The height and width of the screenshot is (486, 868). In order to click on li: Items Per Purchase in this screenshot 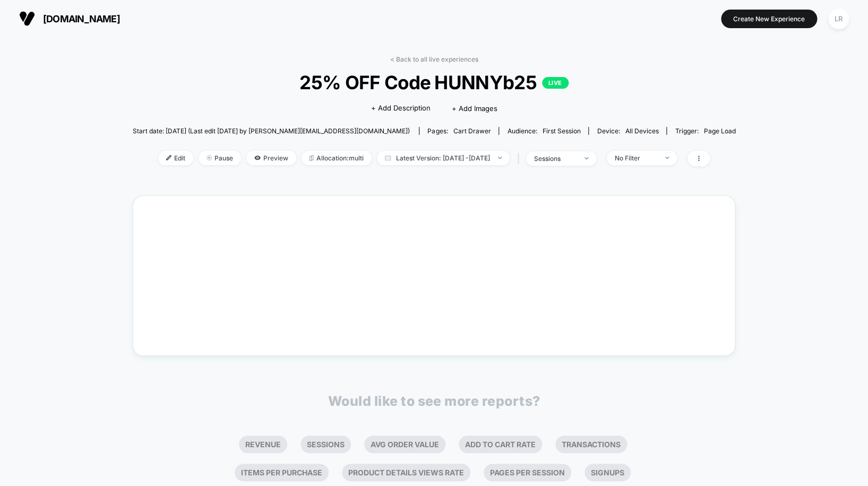, I will do `click(281, 472)`.